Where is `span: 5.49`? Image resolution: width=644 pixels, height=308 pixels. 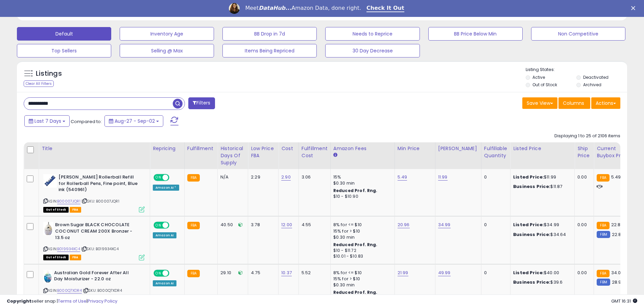
span: 5.49 is located at coordinates (616, 177).